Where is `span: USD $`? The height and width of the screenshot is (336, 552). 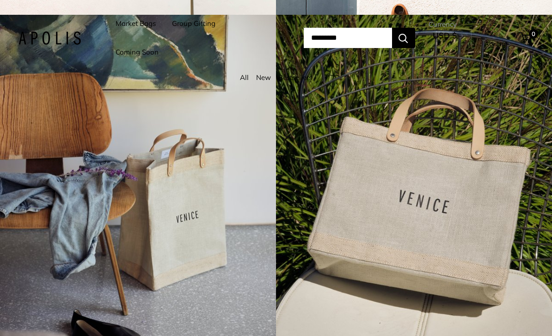
span: USD $ is located at coordinates (445, 35).